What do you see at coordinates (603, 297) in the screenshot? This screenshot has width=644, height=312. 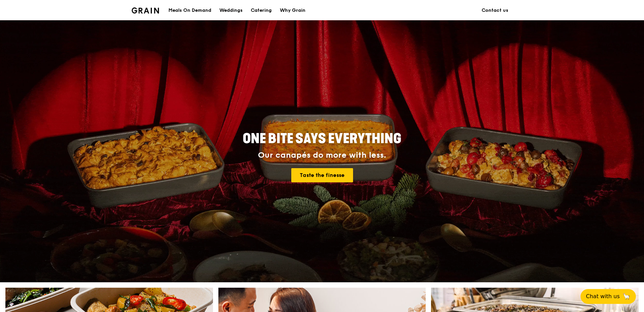 I see `span: Chat with us` at bounding box center [603, 297].